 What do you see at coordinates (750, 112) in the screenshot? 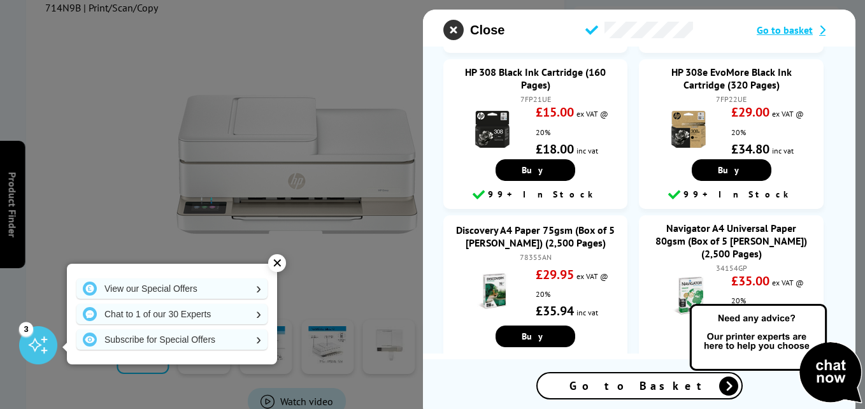
I see `strong: £29.00` at bounding box center [750, 112].